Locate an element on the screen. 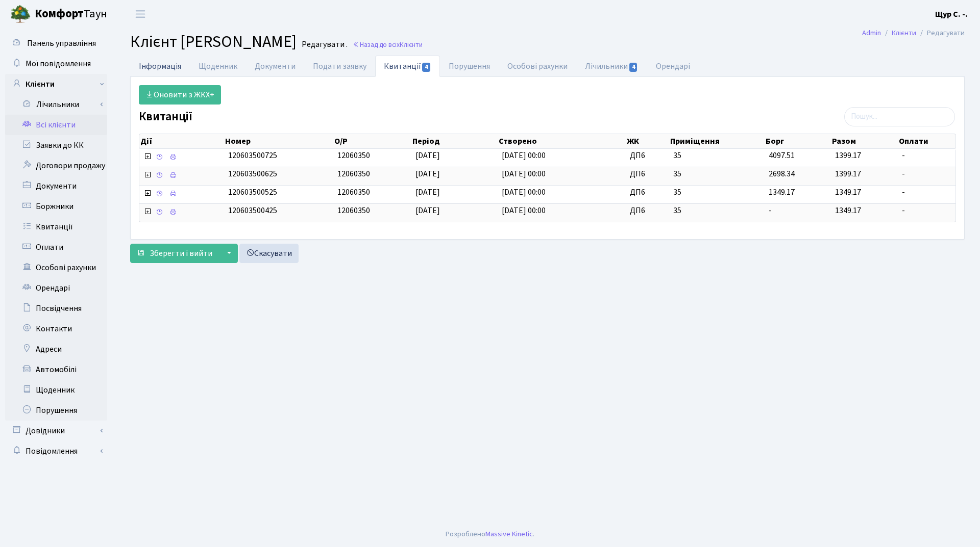 Image resolution: width=980 pixels, height=547 pixels. span: 120603500625 is located at coordinates (252, 174).